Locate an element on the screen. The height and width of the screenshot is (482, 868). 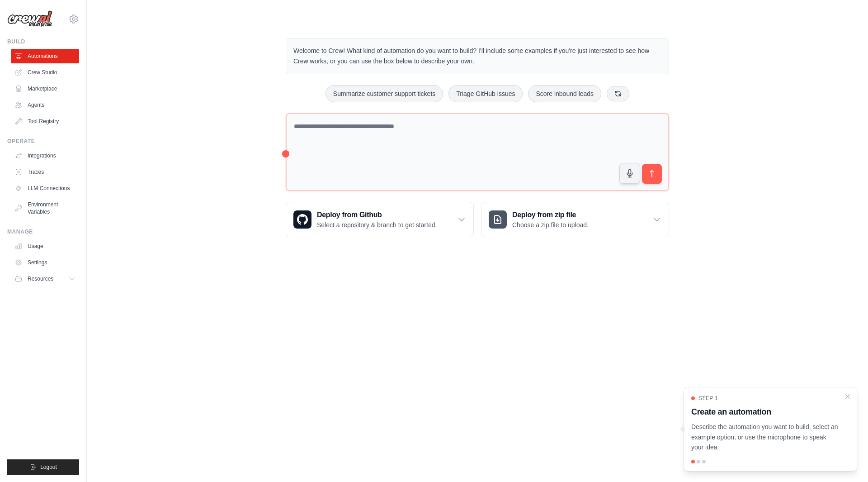
button: Summarize customer support tickets is located at coordinates (385, 93).